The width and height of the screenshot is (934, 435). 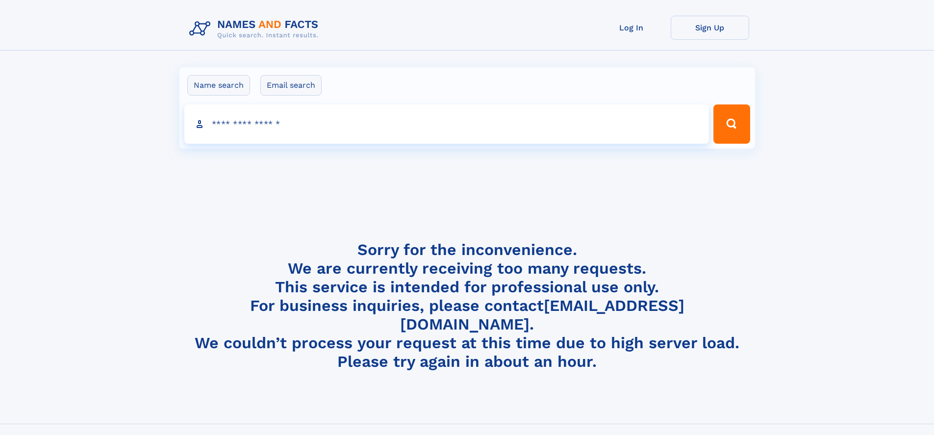 What do you see at coordinates (710, 27) in the screenshot?
I see `a: Sign Up` at bounding box center [710, 27].